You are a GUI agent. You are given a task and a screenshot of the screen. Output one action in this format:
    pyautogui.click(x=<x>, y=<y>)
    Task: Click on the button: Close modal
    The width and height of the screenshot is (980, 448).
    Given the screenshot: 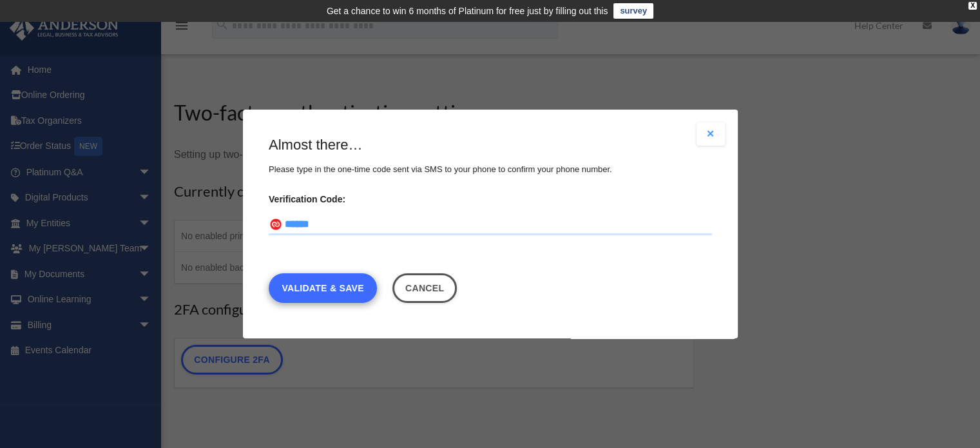 What is the action you would take?
    pyautogui.click(x=711, y=134)
    